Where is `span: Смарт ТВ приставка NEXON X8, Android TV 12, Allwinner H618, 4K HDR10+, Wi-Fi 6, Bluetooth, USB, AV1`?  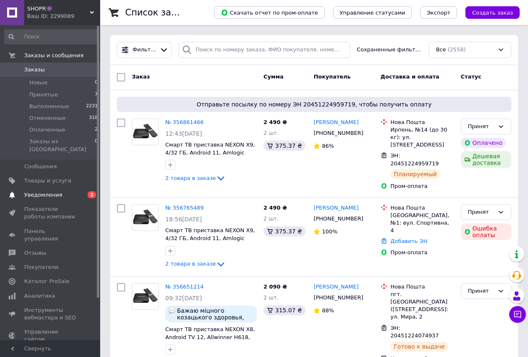
span: Смарт ТВ приставка NEXON X8, Android TV 12, Allwinner H618, 4K HDR10+, Wi-Fi 6, Bluetooth, USB, AV1 is located at coordinates (210, 341).